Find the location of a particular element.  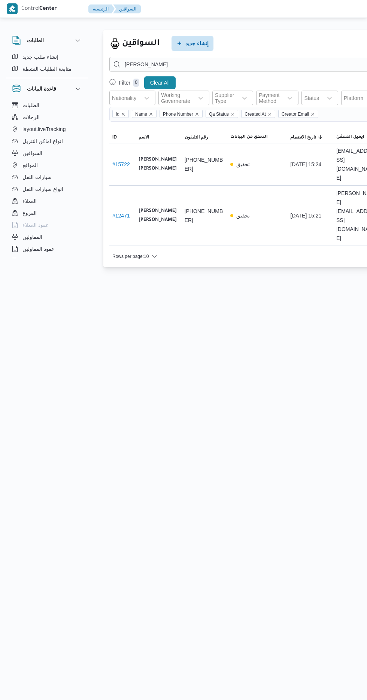

span: الفروع is located at coordinates (30, 213).